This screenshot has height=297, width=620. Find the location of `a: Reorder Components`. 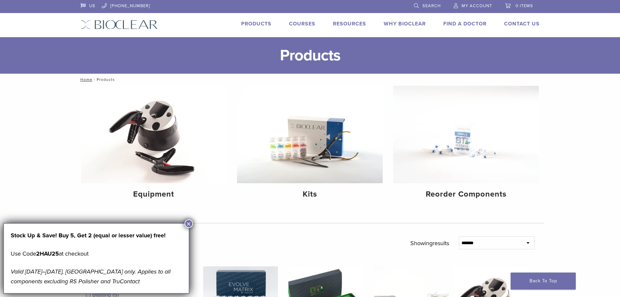

a: Reorder Components is located at coordinates (466, 145).